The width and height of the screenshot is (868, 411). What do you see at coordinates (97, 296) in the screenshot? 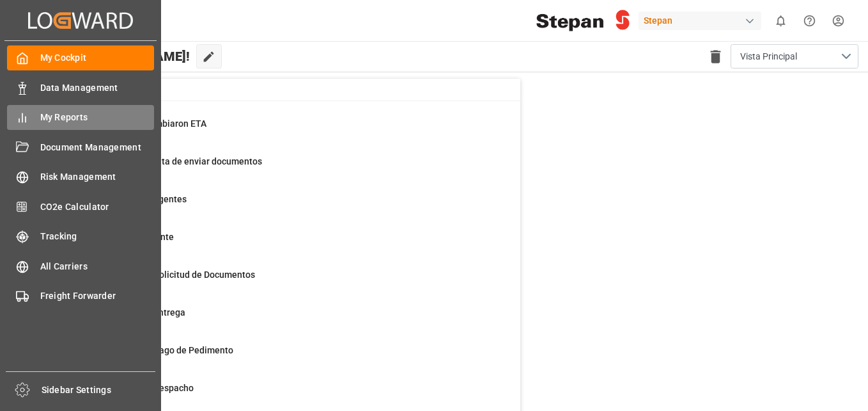
I see `span: Freight Forwarder` at bounding box center [97, 296].